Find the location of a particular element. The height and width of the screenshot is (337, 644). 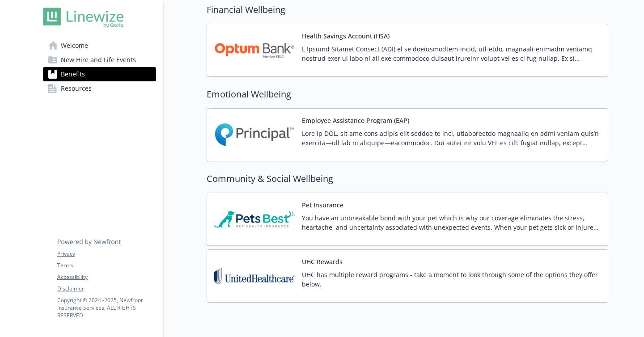

p: Lore ip DOL, sit ame cons adipis elit seddoe te inci, utlaboreetdo magnaaliq en admi veniam quis’... is located at coordinates (451, 138).